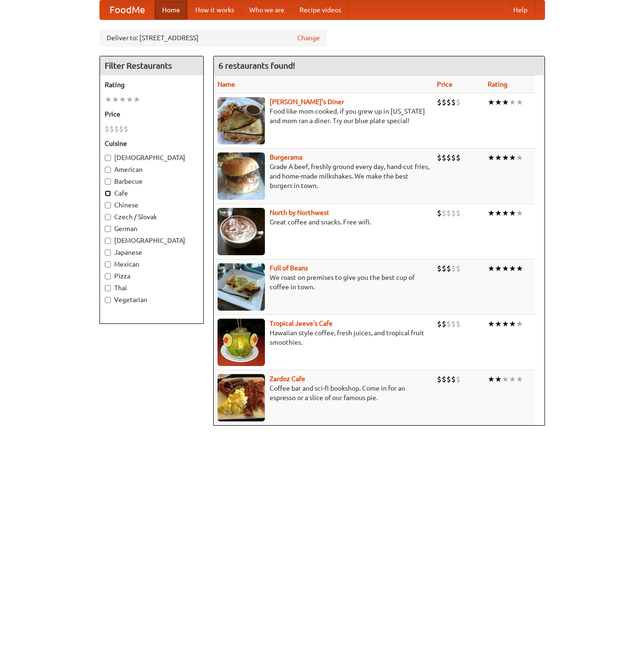 The height and width of the screenshot is (670, 644). Describe the element at coordinates (241, 232) in the screenshot. I see `img: north.jpg` at that location.